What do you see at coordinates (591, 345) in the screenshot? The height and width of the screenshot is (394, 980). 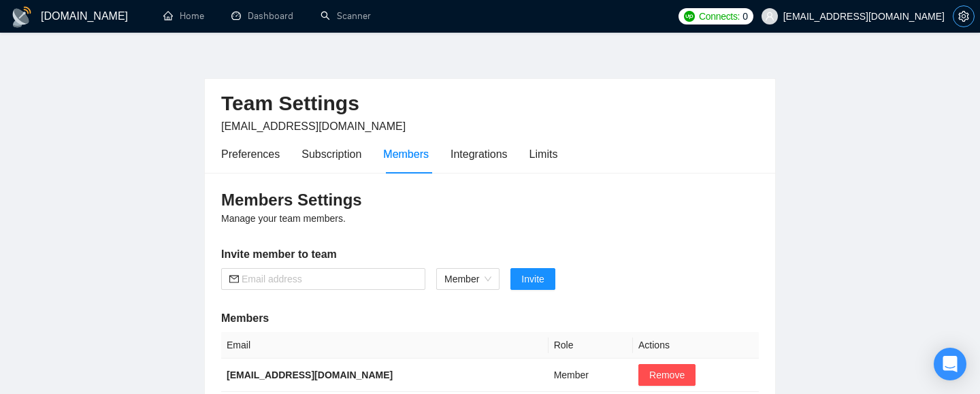 I see `th: Role` at bounding box center [591, 345].